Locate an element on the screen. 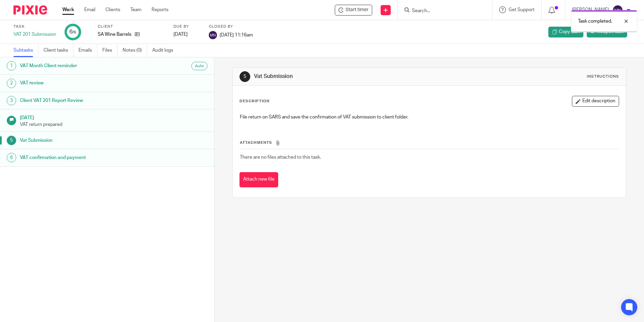 This screenshot has height=322, width=644. label: Client is located at coordinates (131, 27).